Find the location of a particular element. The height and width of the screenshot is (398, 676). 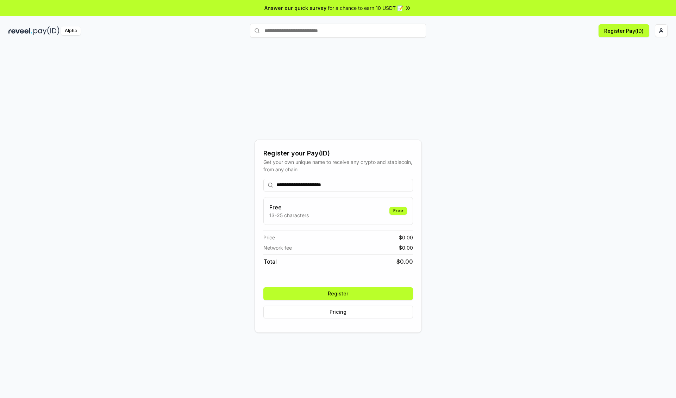

img: reveel_dark is located at coordinates (20, 31).